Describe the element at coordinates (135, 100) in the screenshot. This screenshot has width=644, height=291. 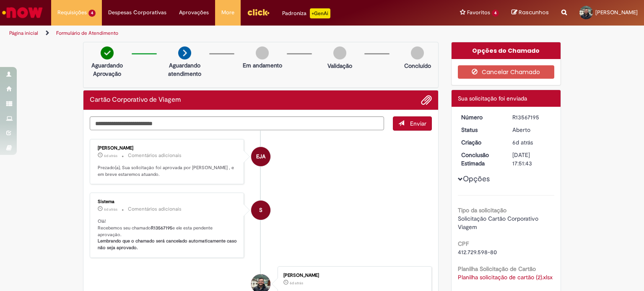
I see `h2: Cartão Corporativo de Viagem Histórico de tíquete` at that location.